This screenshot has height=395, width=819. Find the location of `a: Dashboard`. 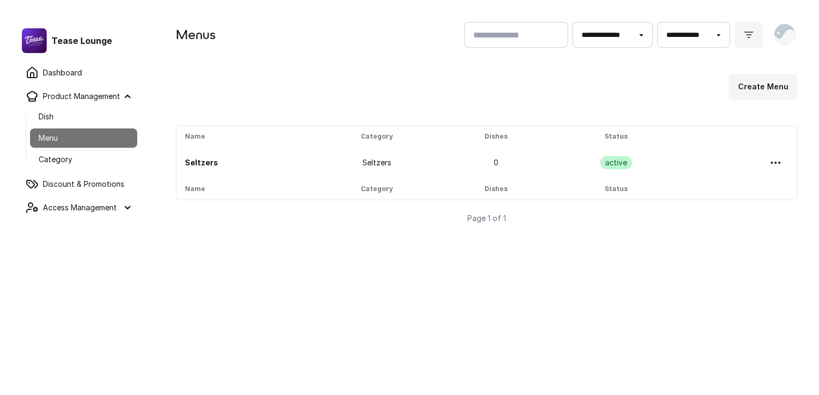

a: Dashboard is located at coordinates (77, 73).